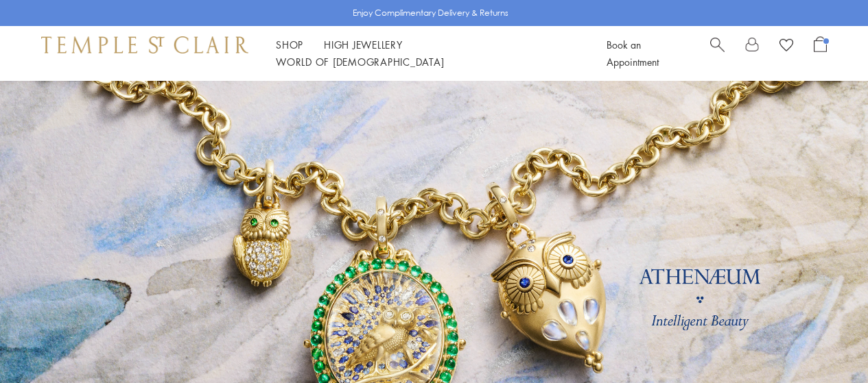  Describe the element at coordinates (633, 53) in the screenshot. I see `a: Book an Appointment` at that location.